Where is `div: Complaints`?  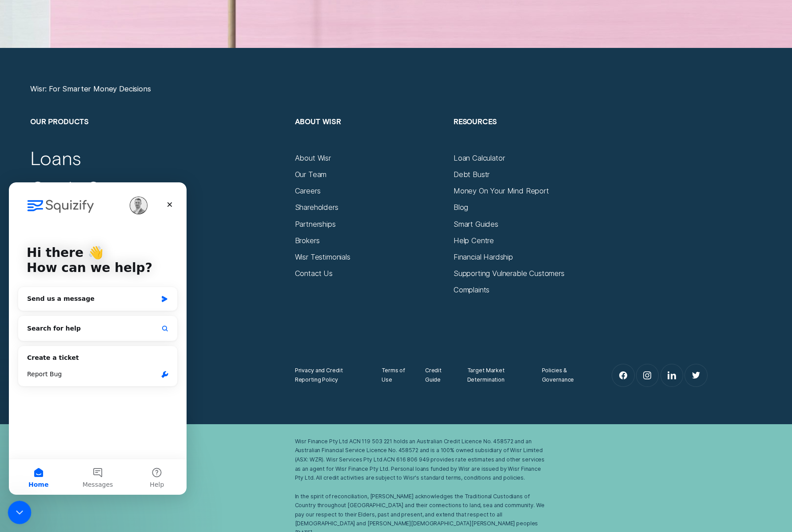
div: Complaints is located at coordinates (471, 290).